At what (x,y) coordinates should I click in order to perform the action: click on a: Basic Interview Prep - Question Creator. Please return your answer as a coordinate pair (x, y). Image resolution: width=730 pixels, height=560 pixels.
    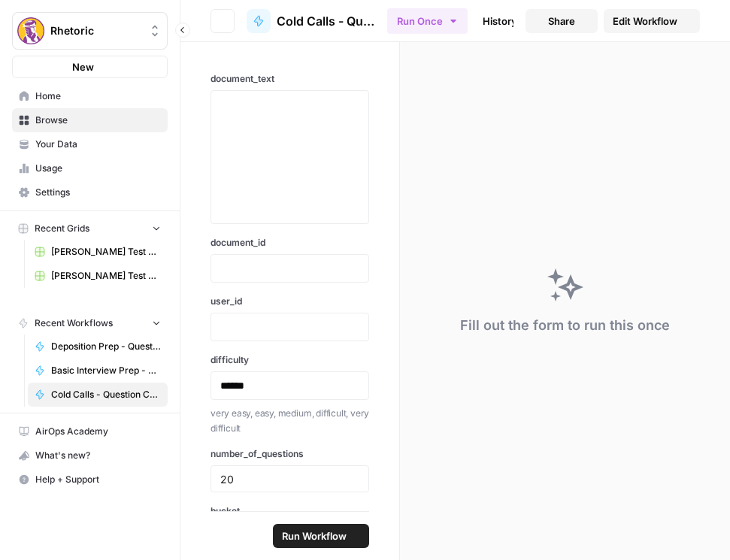
    Looking at the image, I should click on (98, 370).